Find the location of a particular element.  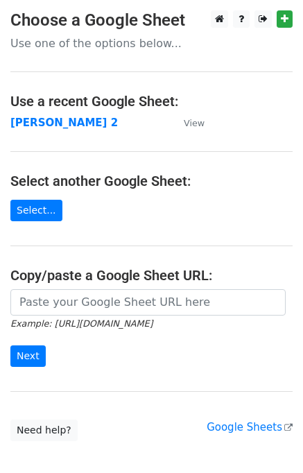

p: Use one of the options below... is located at coordinates (151, 43).